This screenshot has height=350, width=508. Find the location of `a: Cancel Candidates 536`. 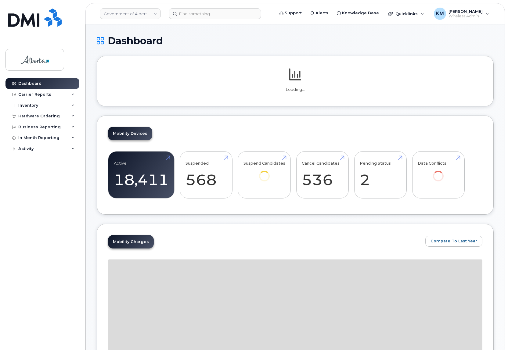

a: Cancel Candidates 536 is located at coordinates (322, 175).